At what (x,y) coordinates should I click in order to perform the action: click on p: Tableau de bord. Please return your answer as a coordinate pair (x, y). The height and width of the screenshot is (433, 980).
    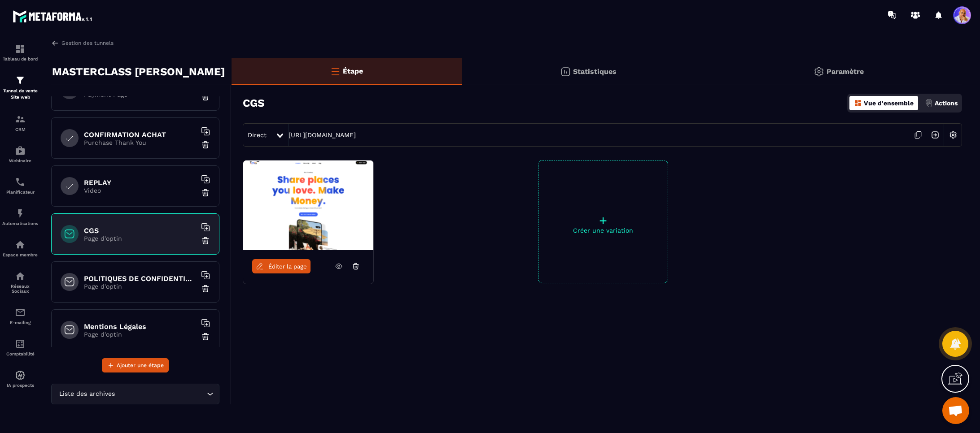
    Looking at the image, I should click on (20, 59).